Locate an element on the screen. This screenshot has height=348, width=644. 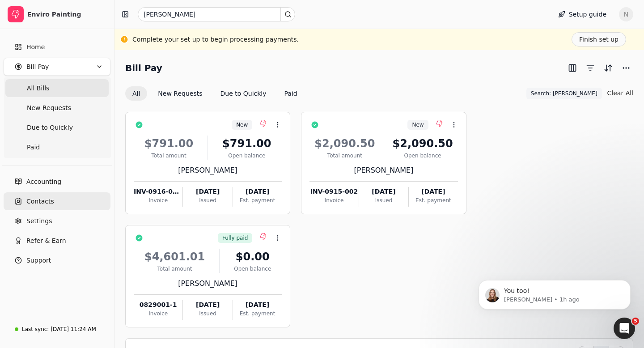
a: New Requests is located at coordinates (57, 108).